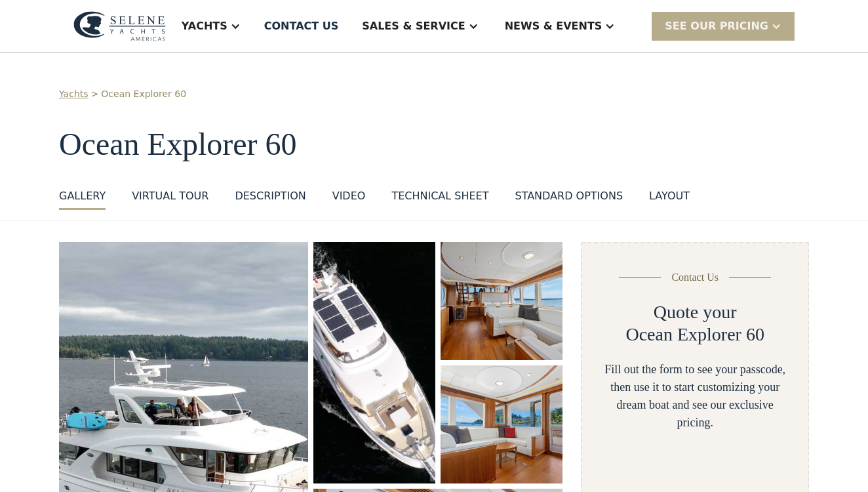 The width and height of the screenshot is (868, 492). What do you see at coordinates (413, 26) in the screenshot?
I see `div: Sales & Service` at bounding box center [413, 26].